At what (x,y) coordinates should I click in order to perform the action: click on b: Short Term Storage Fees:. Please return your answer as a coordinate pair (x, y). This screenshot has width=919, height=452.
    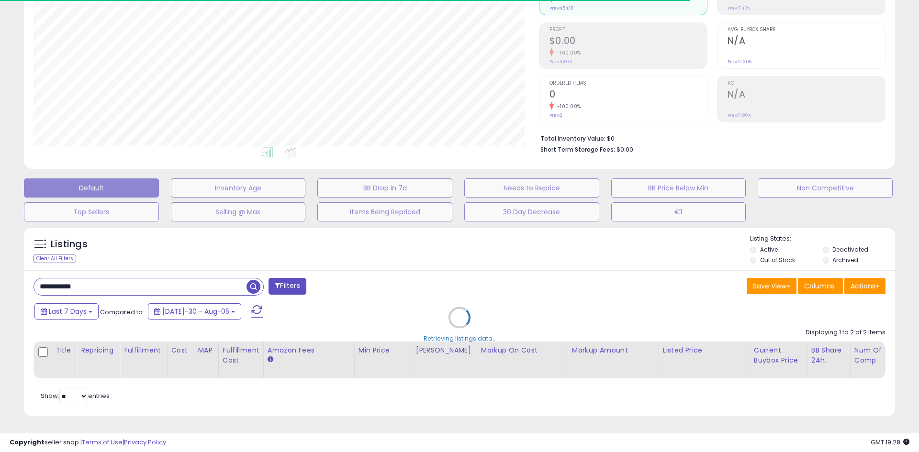
    Looking at the image, I should click on (578, 149).